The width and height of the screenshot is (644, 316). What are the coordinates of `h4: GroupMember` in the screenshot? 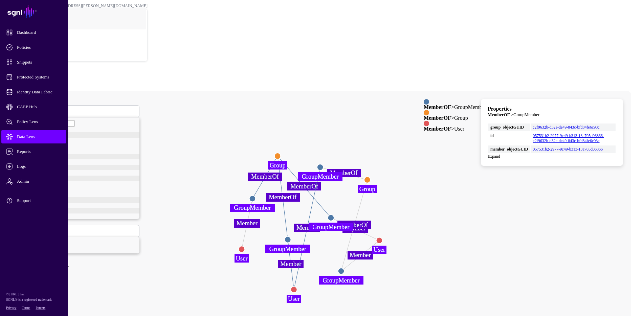 It's located at (552, 115).